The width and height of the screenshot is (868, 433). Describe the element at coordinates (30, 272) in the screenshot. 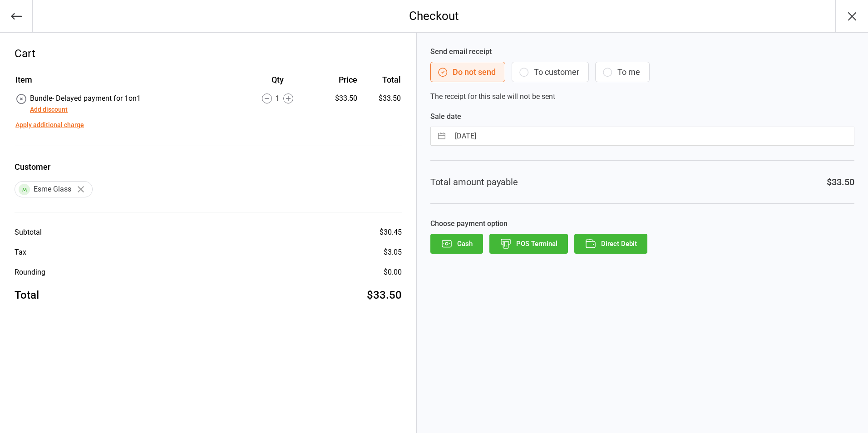

I see `div: Rounding` at that location.